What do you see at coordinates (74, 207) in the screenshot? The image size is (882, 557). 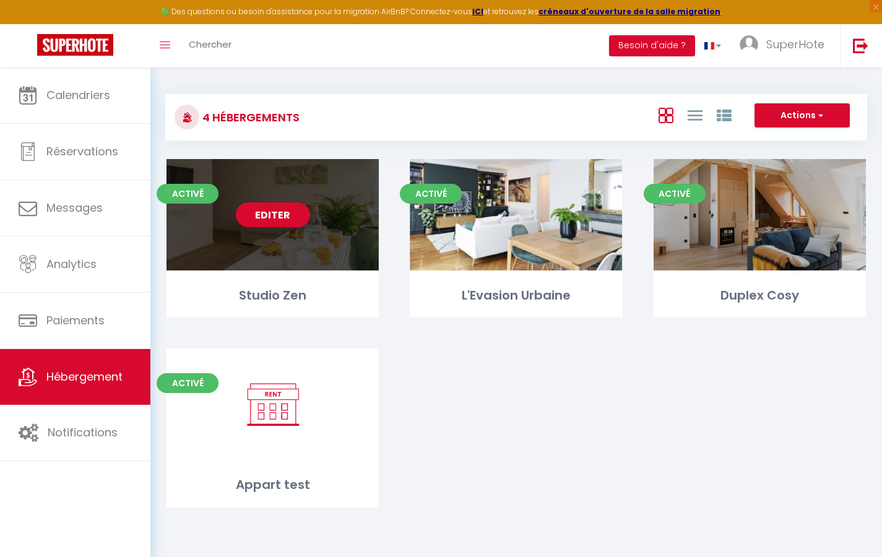 I see `span: Messages` at bounding box center [74, 207].